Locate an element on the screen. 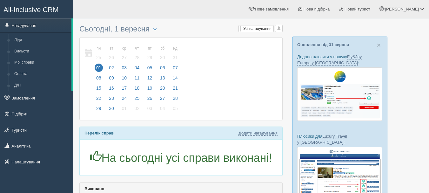 The height and width of the screenshot is (193, 429). span: 05 is located at coordinates (175, 108).